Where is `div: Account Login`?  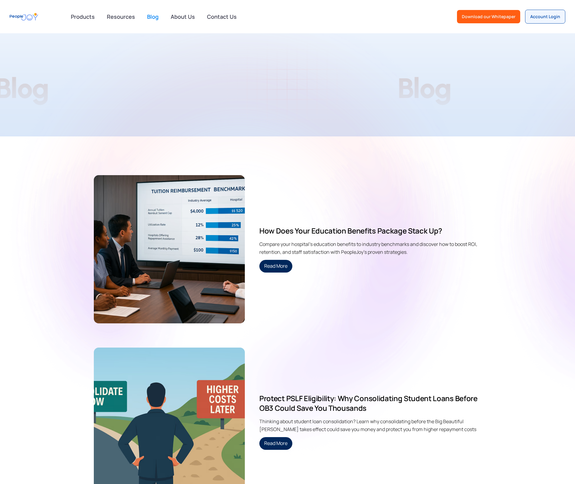 div: Account Login is located at coordinates (545, 17).